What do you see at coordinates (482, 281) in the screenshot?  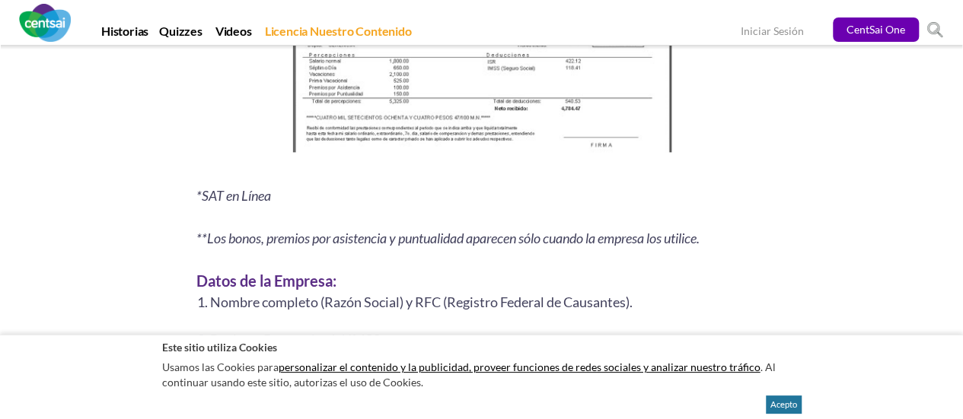 I see `h3: Datos de la Empresa:` at bounding box center [482, 281].